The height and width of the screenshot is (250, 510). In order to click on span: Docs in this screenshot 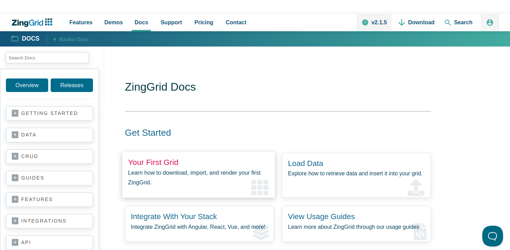, I will do `click(141, 22)`.